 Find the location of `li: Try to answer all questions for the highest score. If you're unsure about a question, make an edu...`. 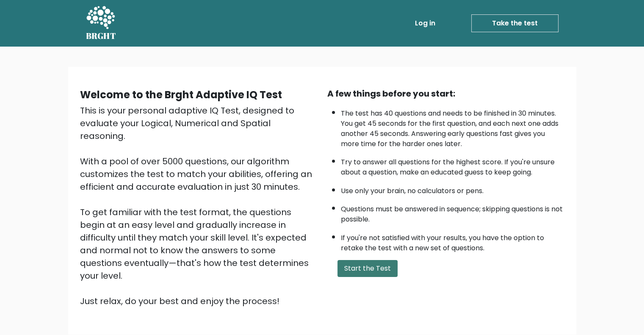

li: Try to answer all questions for the highest score. If you're unsure about a question, make an edu... is located at coordinates (453, 165).